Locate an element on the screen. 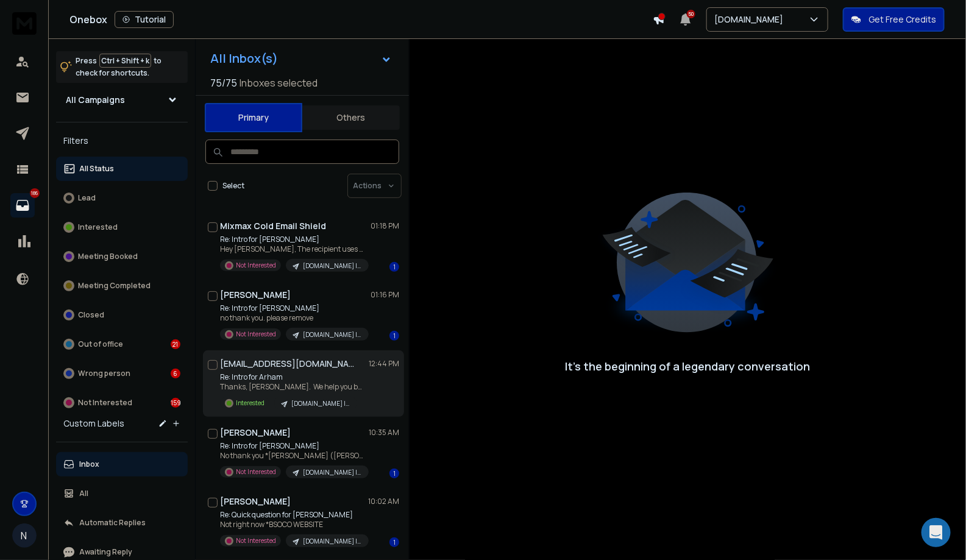  button: All Campaigns is located at coordinates (122, 100).